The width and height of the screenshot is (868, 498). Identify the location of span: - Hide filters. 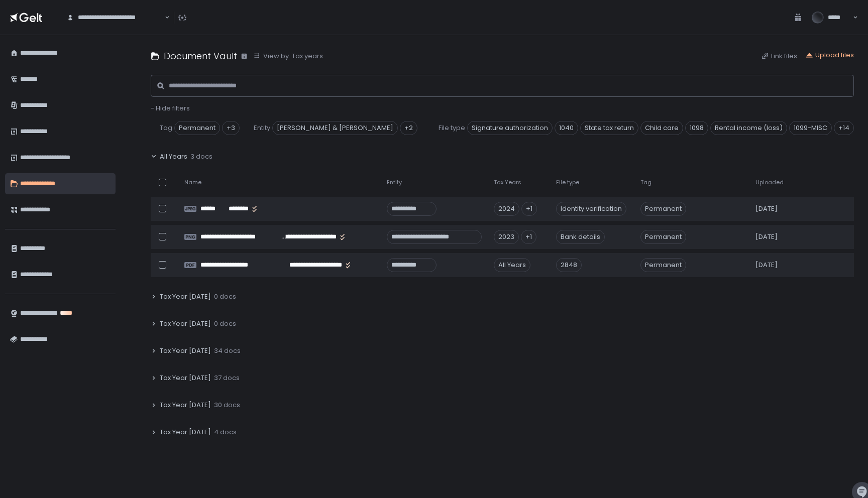
(170, 108).